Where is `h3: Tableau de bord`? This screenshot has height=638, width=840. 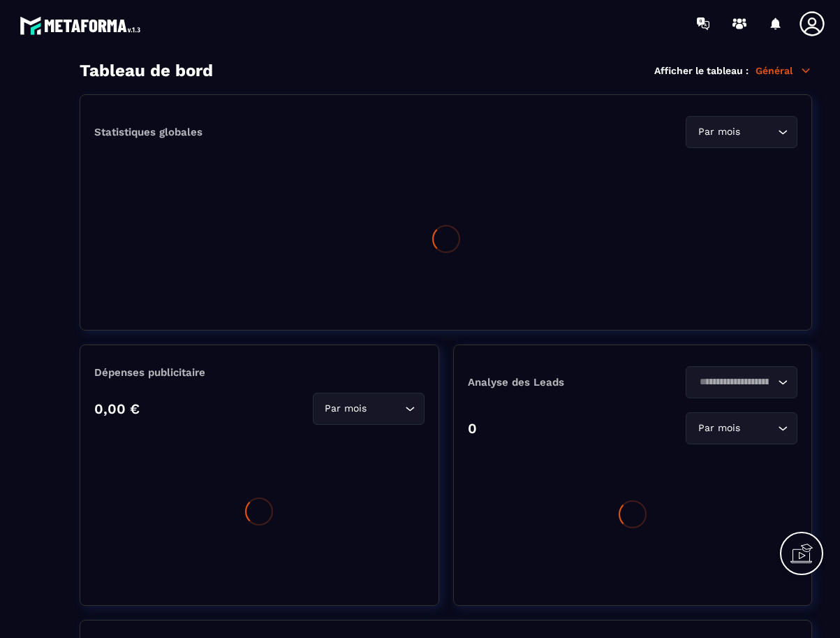 h3: Tableau de bord is located at coordinates (146, 71).